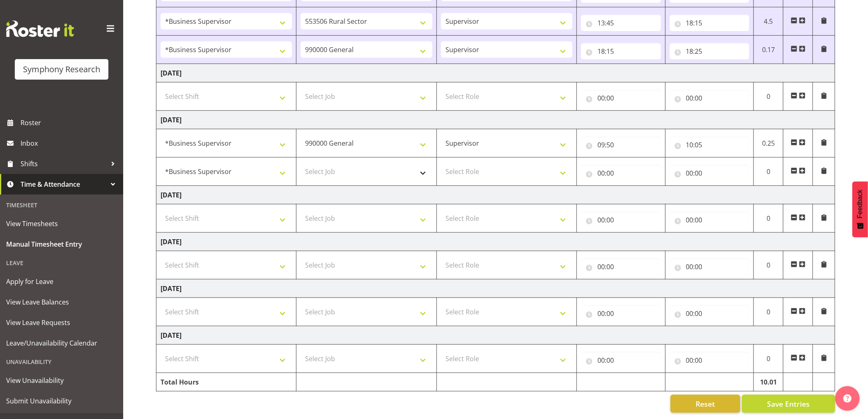  I want to click on img: help-xxl-2.png, so click(848, 399).